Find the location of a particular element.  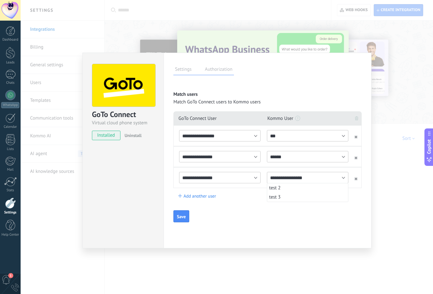

label: Settings is located at coordinates (183, 70).